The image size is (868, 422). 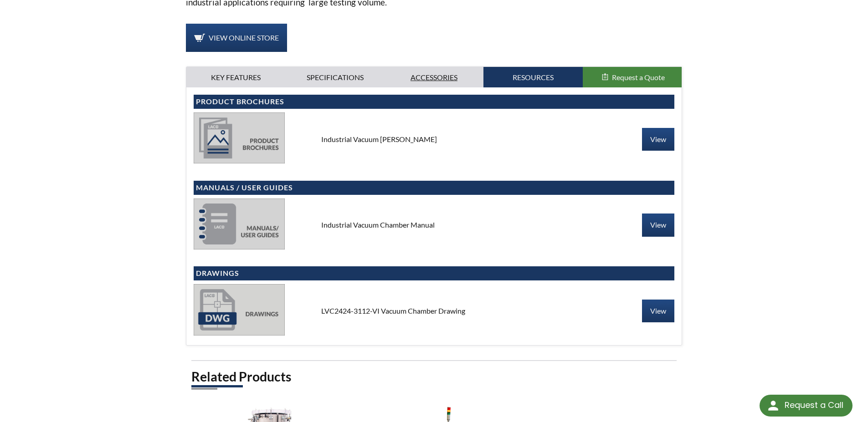 What do you see at coordinates (639, 77) in the screenshot?
I see `span: Request a Quote` at bounding box center [639, 77].